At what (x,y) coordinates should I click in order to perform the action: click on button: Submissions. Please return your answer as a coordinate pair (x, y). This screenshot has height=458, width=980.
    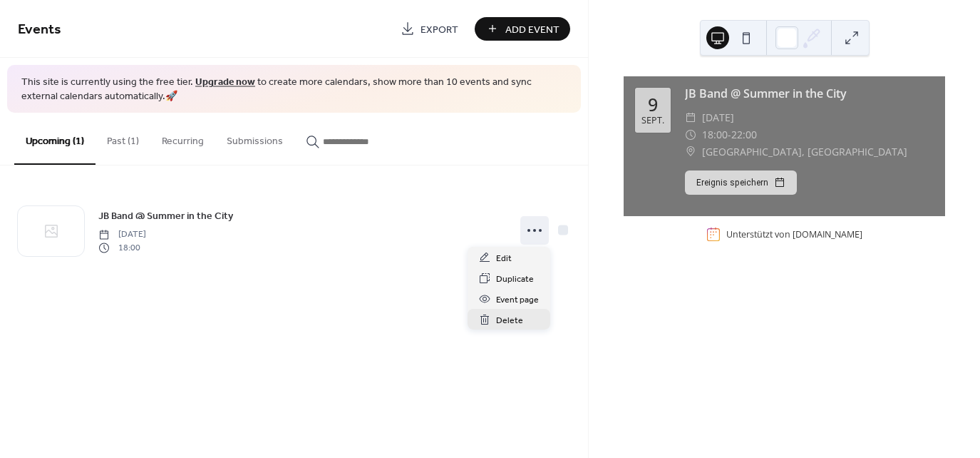
    Looking at the image, I should click on (254, 137).